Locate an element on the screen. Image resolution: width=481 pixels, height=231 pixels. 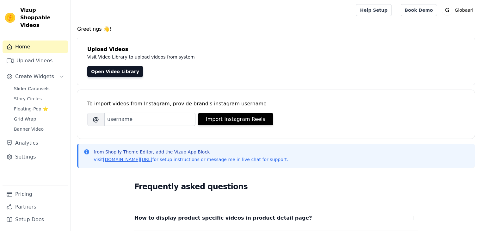
span: Banner Video is located at coordinates (29, 129).